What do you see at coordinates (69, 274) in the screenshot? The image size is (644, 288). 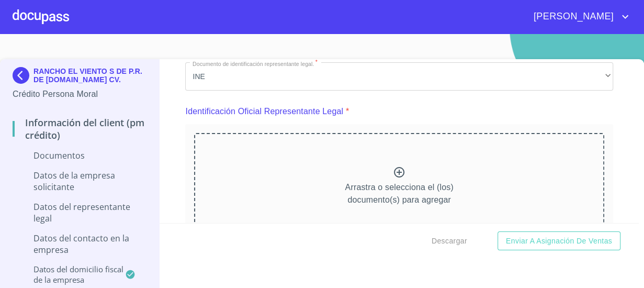 I see `p: Datos del domicilio fiscal de la empresa` at bounding box center [69, 274].